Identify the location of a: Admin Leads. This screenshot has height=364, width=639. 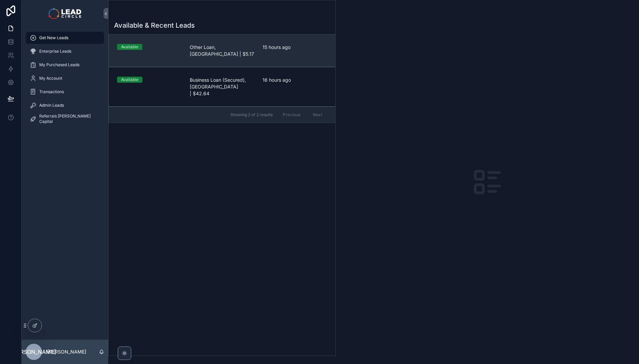
(65, 105).